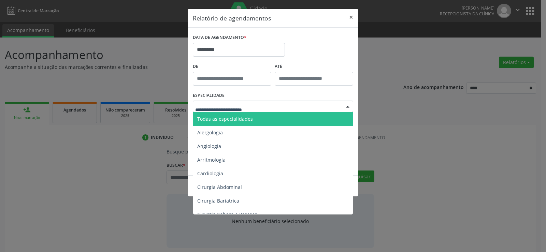 This screenshot has width=546, height=252. What do you see at coordinates (210, 173) in the screenshot?
I see `span: Cardiologia` at bounding box center [210, 173].